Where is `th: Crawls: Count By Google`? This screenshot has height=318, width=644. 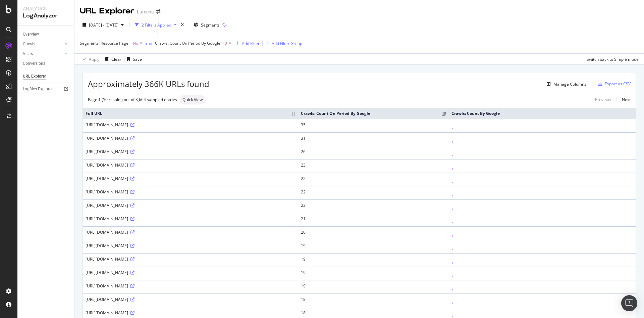 th: Crawls: Count By Google is located at coordinates (542, 113).